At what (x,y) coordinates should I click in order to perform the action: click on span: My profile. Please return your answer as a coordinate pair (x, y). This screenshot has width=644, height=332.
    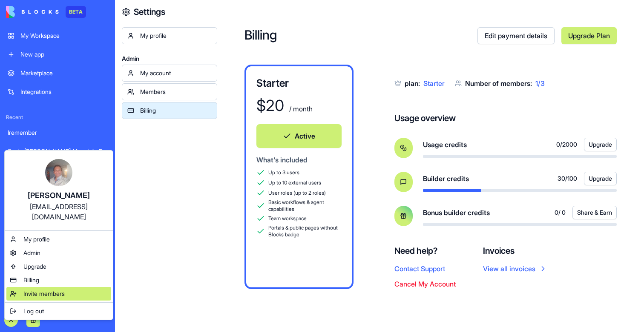
    Looking at the image, I should click on (36, 240).